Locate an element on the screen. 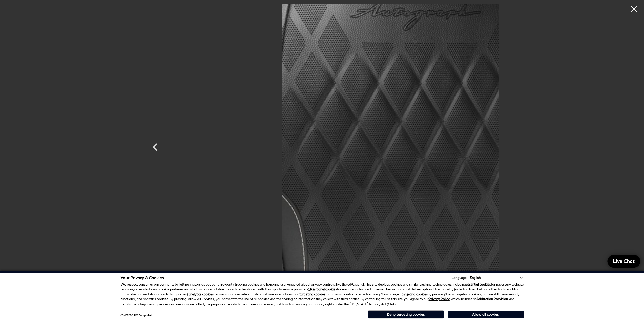  strong: analytics cookies is located at coordinates (201, 294).